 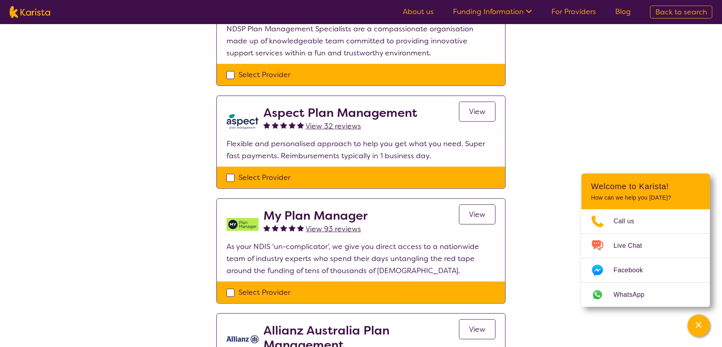 What do you see at coordinates (645, 240) in the screenshot?
I see `div: Channel Menu` at bounding box center [645, 240].